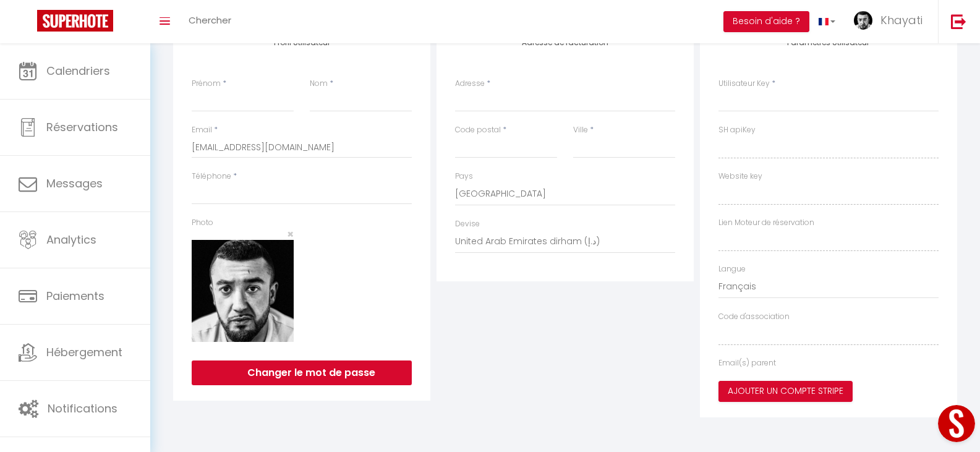 This screenshot has height=452, width=980. Describe the element at coordinates (766, 222) in the screenshot. I see `label: Lien Moteur de réservation` at that location.